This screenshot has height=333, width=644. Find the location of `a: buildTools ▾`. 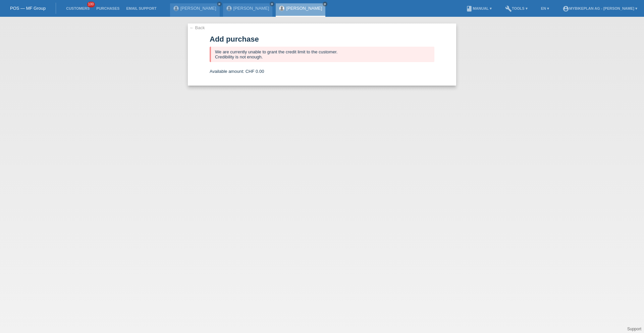

a: buildTools ▾ is located at coordinates (516, 9).